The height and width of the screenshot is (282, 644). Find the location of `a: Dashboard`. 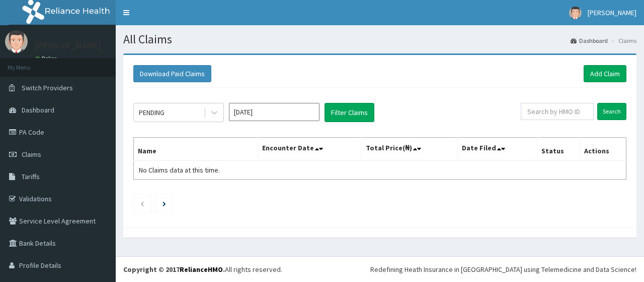

a: Dashboard is located at coordinates (589, 41).